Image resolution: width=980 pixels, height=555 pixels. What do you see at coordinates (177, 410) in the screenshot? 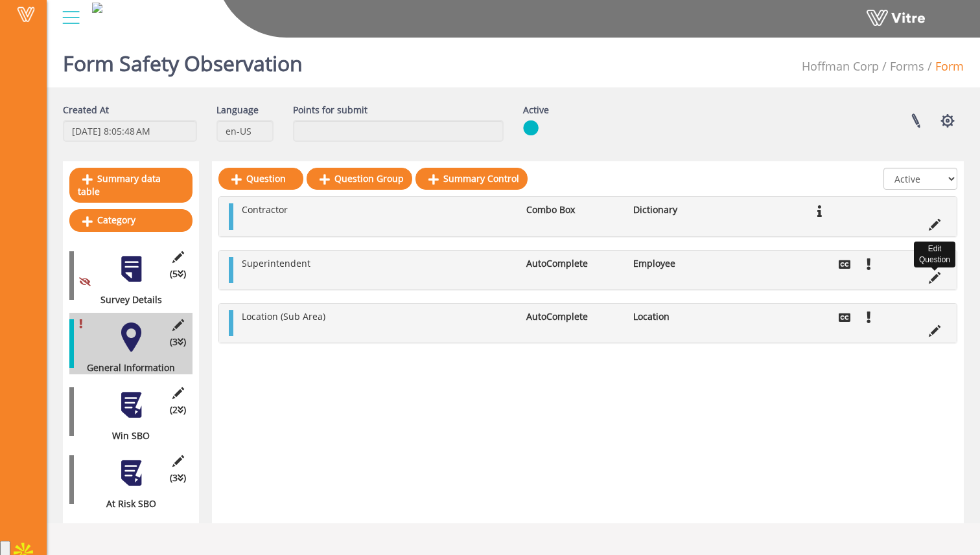
I see `span: (2 )` at bounding box center [177, 410].